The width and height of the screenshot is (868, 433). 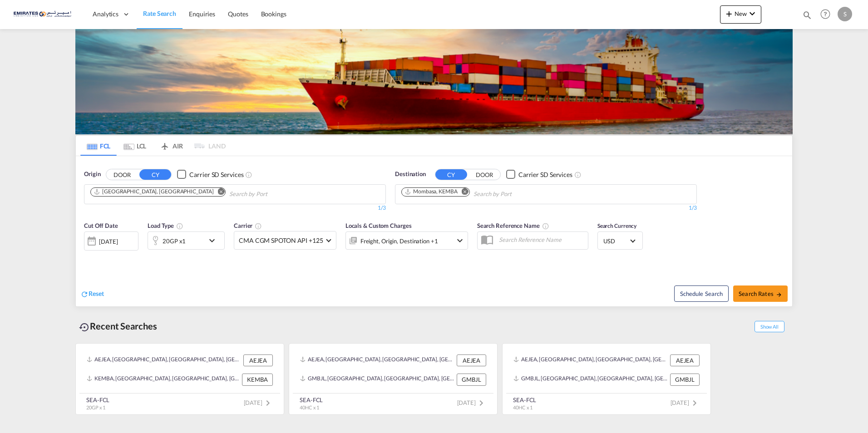 I want to click on span: Search Currency, so click(x=617, y=225).